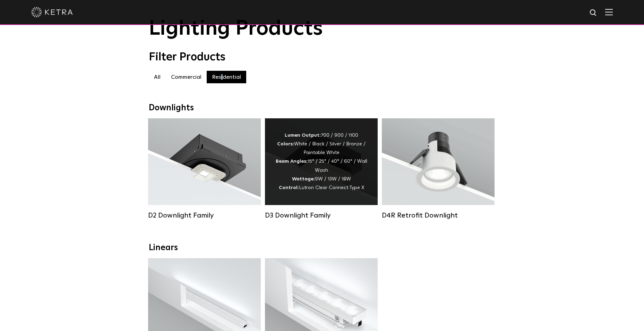  What do you see at coordinates (285, 144) in the screenshot?
I see `strong: Colors:` at bounding box center [285, 144].